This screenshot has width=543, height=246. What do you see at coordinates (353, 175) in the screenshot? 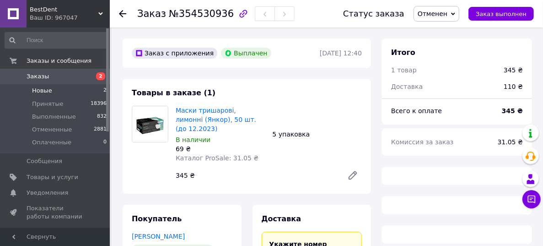
I see `a: Редактировать` at bounding box center [353, 175].